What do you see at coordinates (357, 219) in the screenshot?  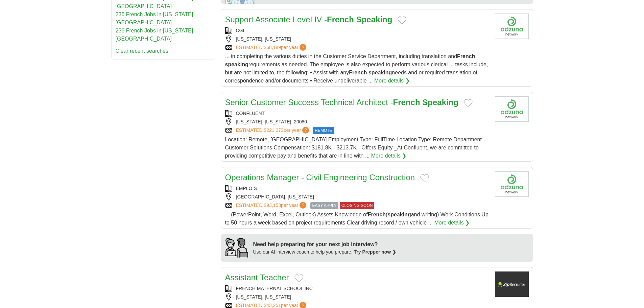 I see `span: ... (PowerPoint, Word, Excel, Outlook) Assets Knowledge of ( and writing) Work Conditions Up to 5...` at bounding box center [357, 219].